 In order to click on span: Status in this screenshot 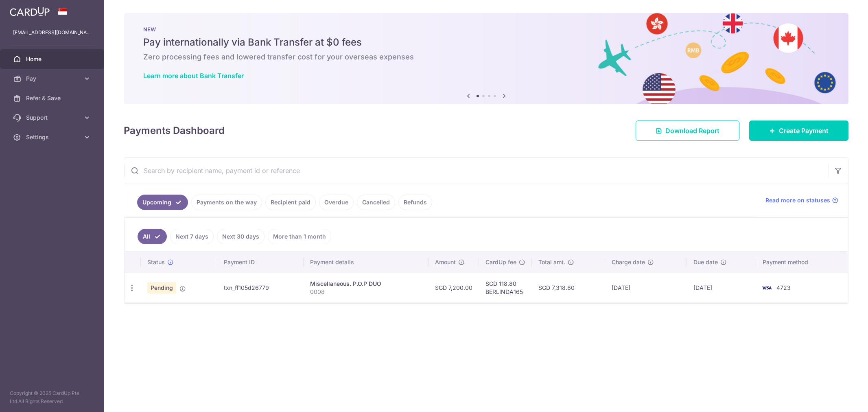, I will do `click(156, 262)`.